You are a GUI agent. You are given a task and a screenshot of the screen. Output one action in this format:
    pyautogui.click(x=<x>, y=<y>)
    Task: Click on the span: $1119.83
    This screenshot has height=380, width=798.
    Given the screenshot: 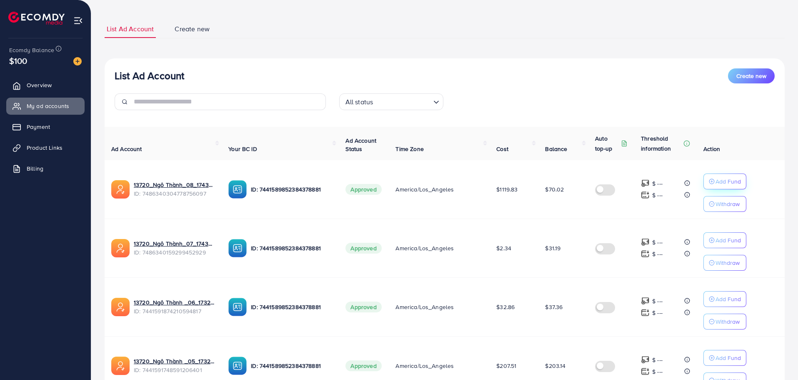 What is the action you would take?
    pyautogui.click(x=507, y=189)
    